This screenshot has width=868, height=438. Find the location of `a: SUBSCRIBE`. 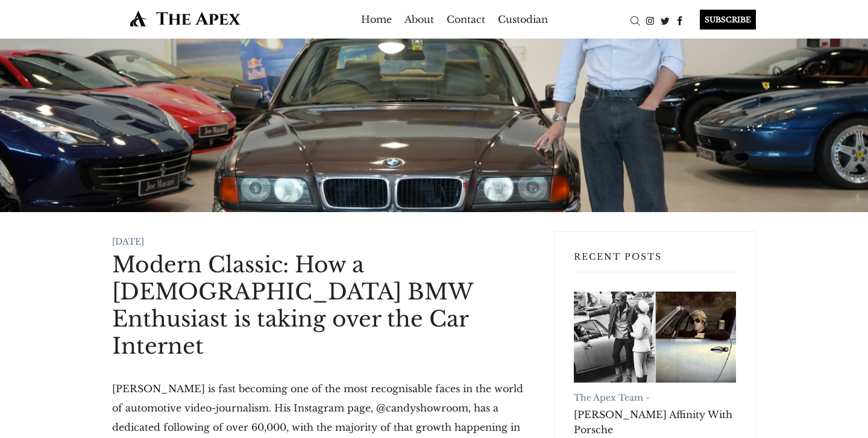

a: SUBSCRIBE is located at coordinates (721, 20).